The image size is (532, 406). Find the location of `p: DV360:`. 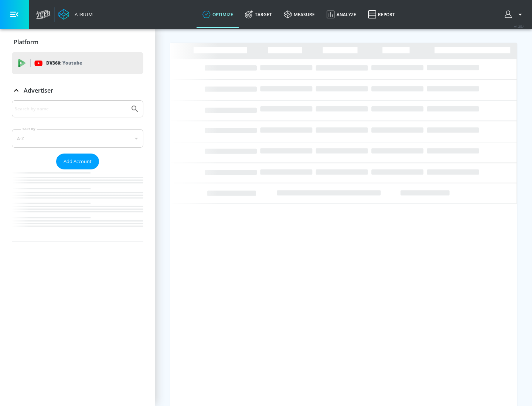

p: DV360: is located at coordinates (64, 63).